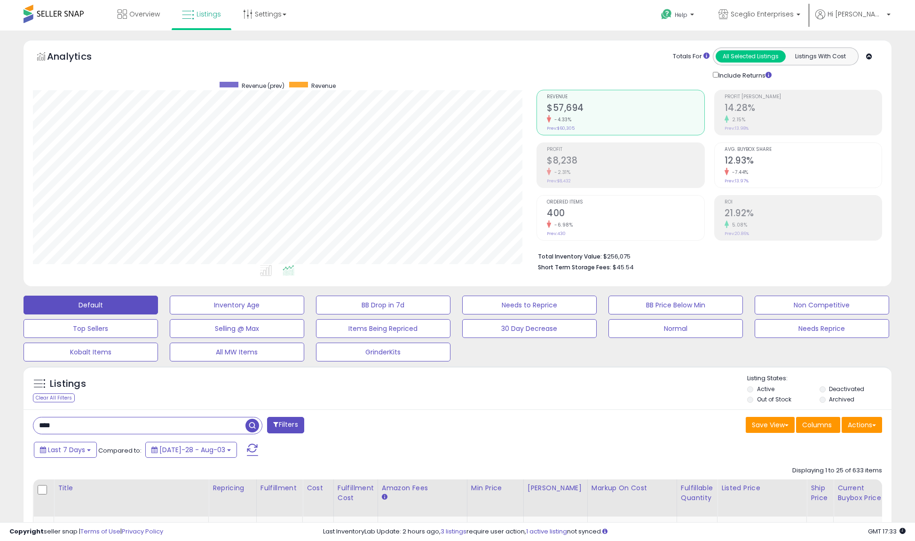  What do you see at coordinates (625, 150) in the screenshot?
I see `span: Profit` at bounding box center [625, 150].